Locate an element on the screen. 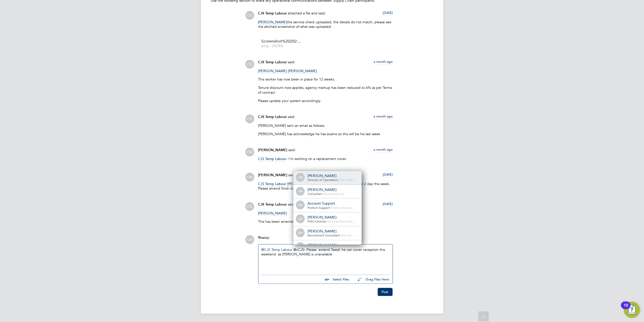 The image size is (644, 322). span: G4S Facili… is located at coordinates (347, 180).